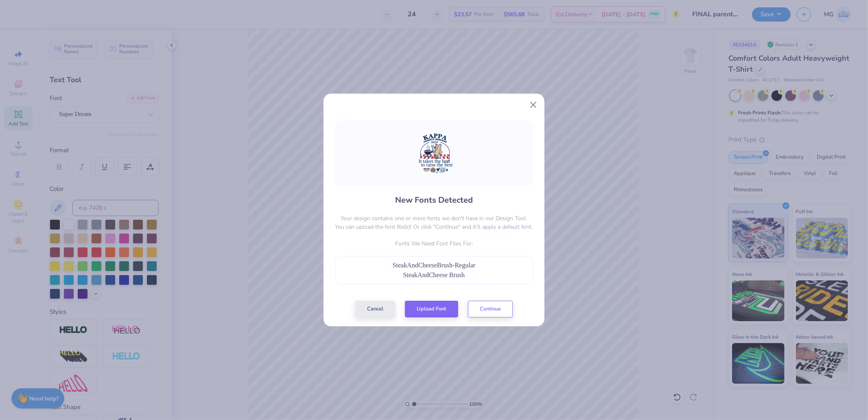 The width and height of the screenshot is (868, 420). Describe the element at coordinates (434, 274) in the screenshot. I see `span: SteakAndCheese Brush` at that location.